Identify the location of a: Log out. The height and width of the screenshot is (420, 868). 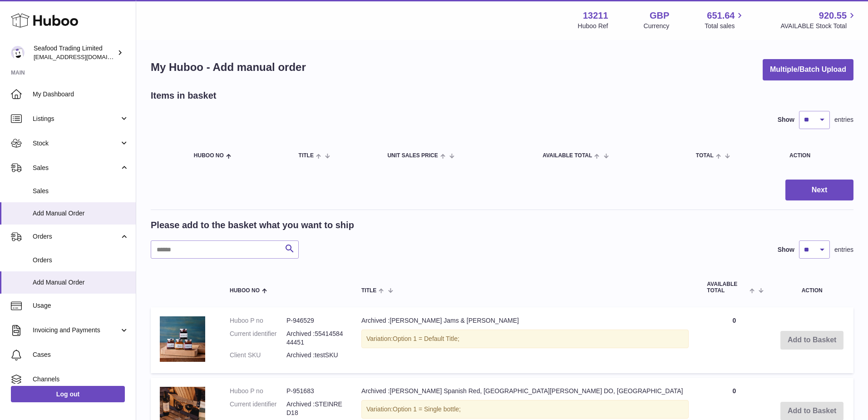
(68, 394).